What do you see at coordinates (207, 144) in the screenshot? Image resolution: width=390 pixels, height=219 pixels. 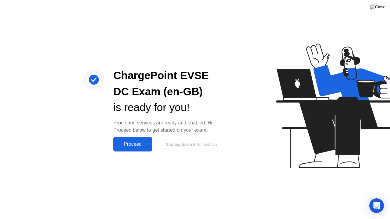 I see `span: 9m and 58s` at bounding box center [207, 144].